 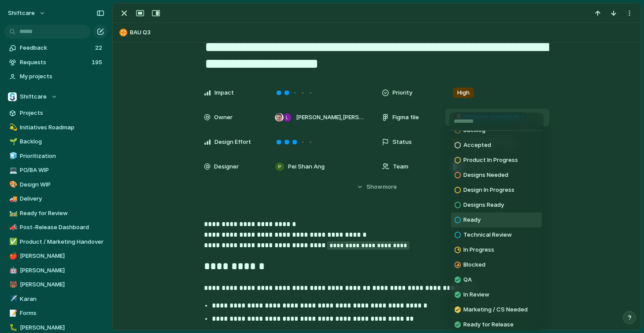 What do you see at coordinates (490, 160) in the screenshot?
I see `span: Product In Progress` at bounding box center [490, 160].